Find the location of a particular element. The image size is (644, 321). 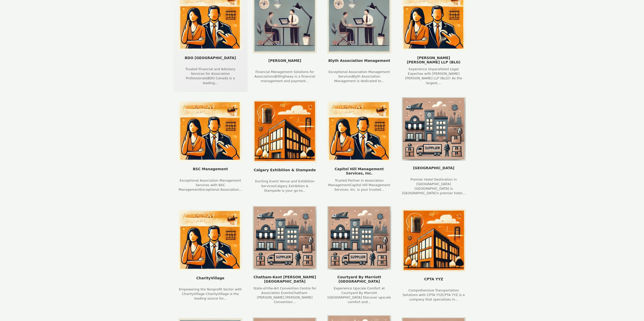

div: Courtyard By Marriott Burlington company - Press Enter to view listing is located at coordinates (359, 255).